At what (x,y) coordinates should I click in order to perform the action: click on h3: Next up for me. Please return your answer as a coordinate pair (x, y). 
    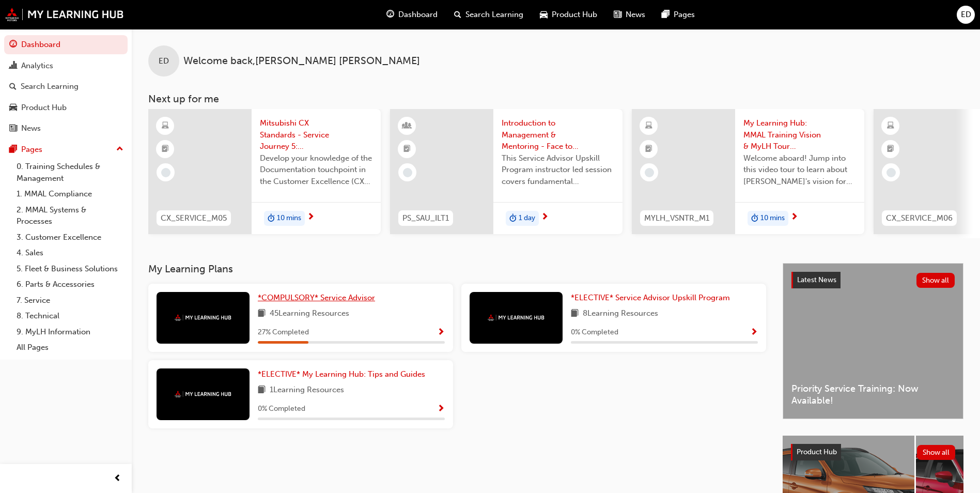
    Looking at the image, I should click on (556, 99).